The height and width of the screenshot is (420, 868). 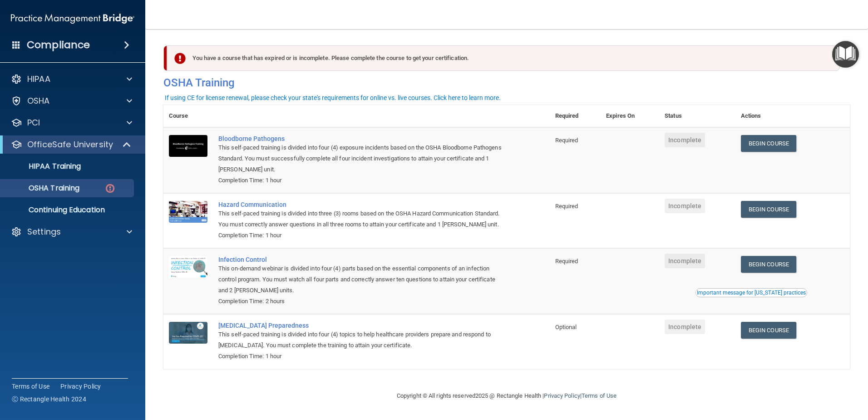 What do you see at coordinates (361, 259) in the screenshot?
I see `a: Infection Control` at bounding box center [361, 259].